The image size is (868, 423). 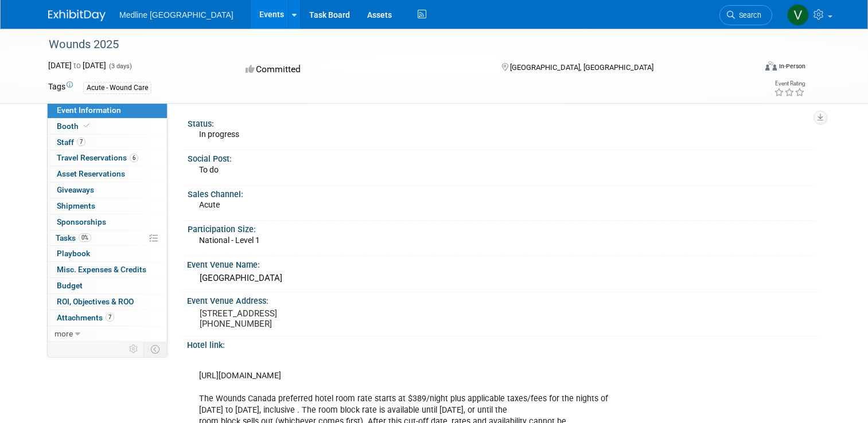 I want to click on td: Toggle Event Tabs, so click(x=155, y=349).